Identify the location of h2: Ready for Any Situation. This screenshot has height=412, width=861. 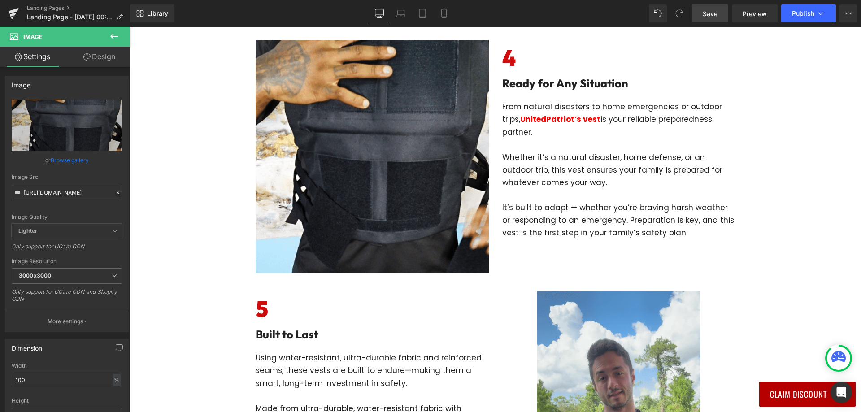
(489, 56).